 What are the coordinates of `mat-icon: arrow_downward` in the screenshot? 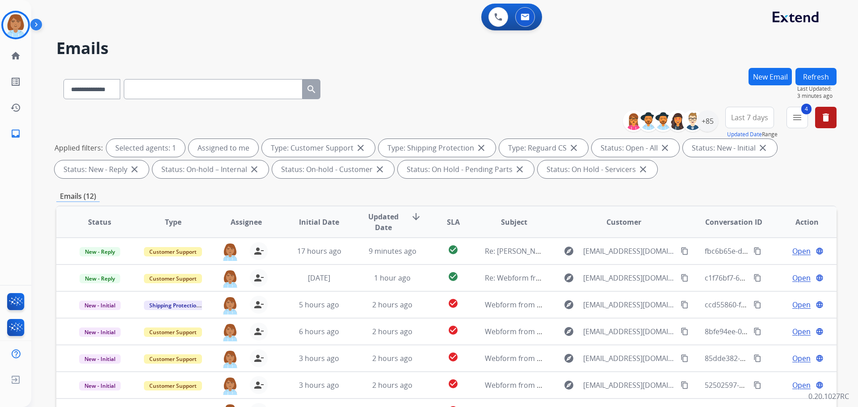 It's located at (416, 217).